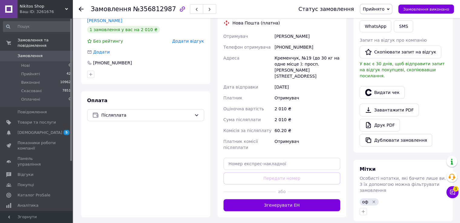 The width and height of the screenshot is (460, 223). Describe the element at coordinates (28, 206) in the screenshot. I see `span: Аналітика` at that location.